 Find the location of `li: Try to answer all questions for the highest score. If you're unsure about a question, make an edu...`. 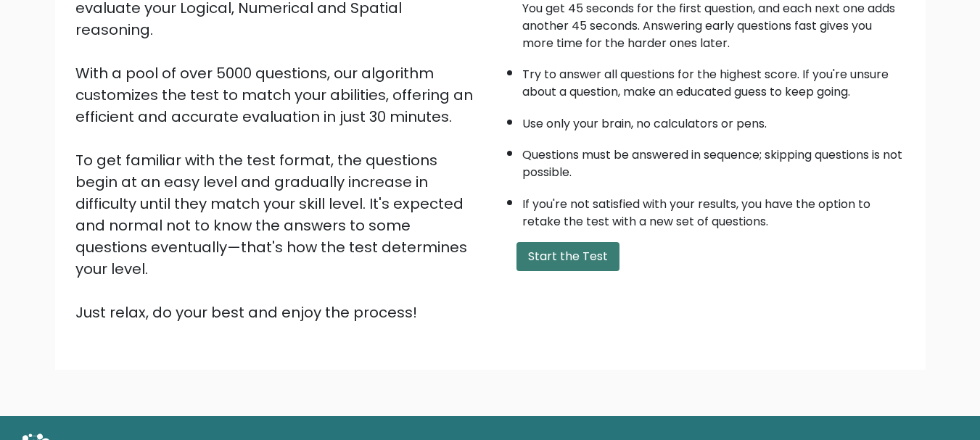

li: Try to answer all questions for the highest score. If you're unsure about a question, make an edu... is located at coordinates (714, 80).